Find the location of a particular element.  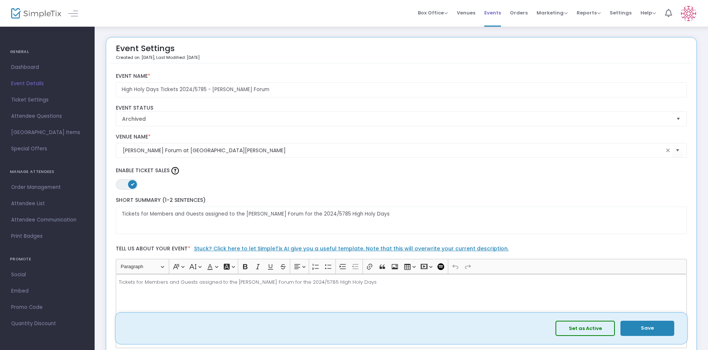

span: Promo Code is located at coordinates (47, 308).